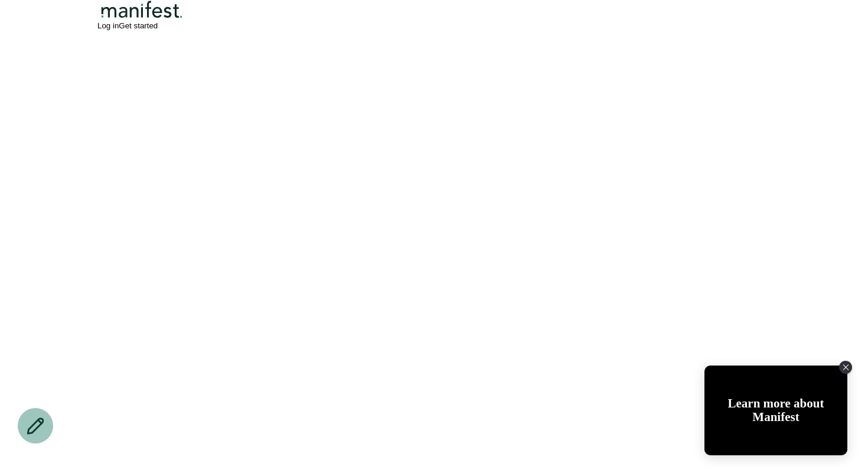  What do you see at coordinates (776, 411) in the screenshot?
I see `div: Open Tolstoy widget` at bounding box center [776, 411].